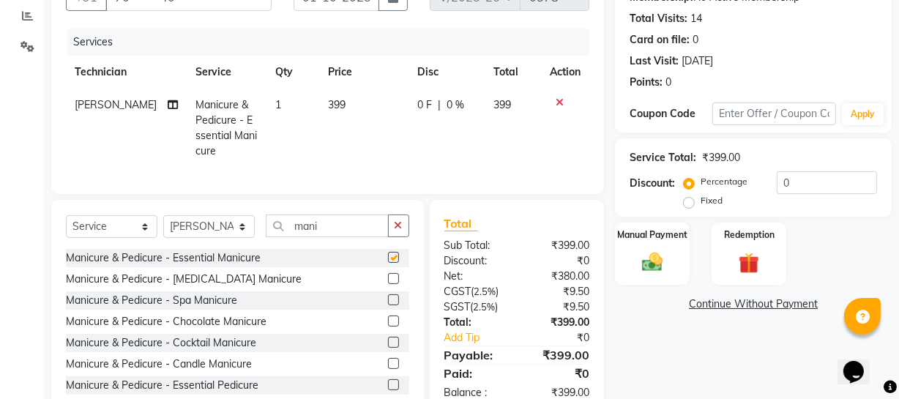  I want to click on input: Enter Offer / Coupon Code, so click(774, 114).